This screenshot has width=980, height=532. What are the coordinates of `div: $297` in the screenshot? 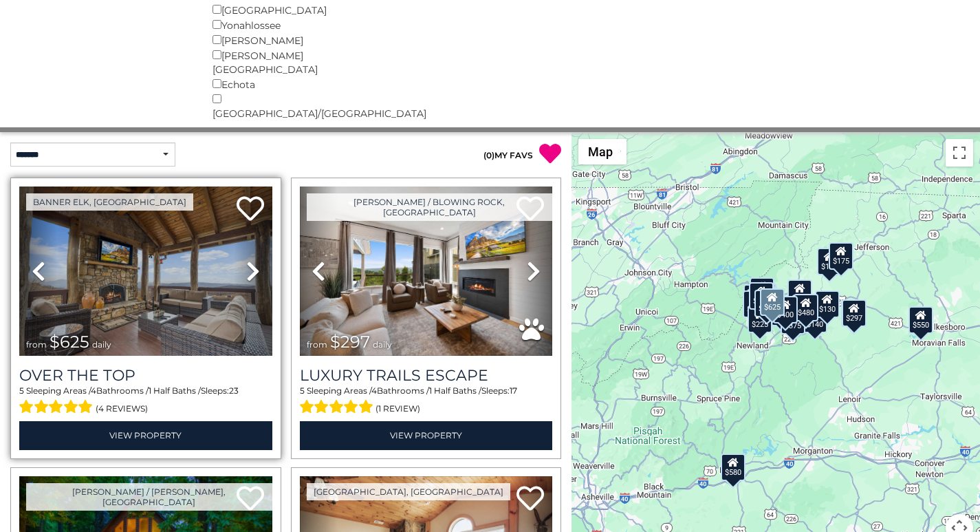 It's located at (854, 313).